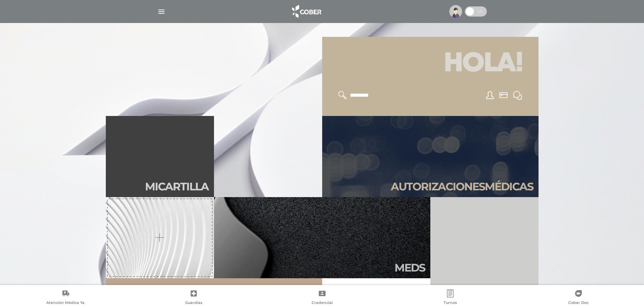  I want to click on a: Guardias, so click(193, 298).